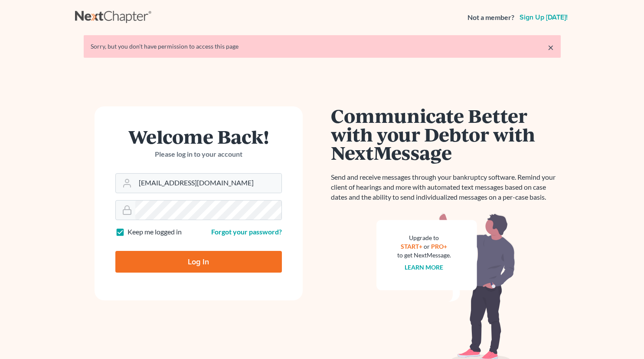 The image size is (644, 359). What do you see at coordinates (439, 246) in the screenshot?
I see `a: PRO+` at bounding box center [439, 246].